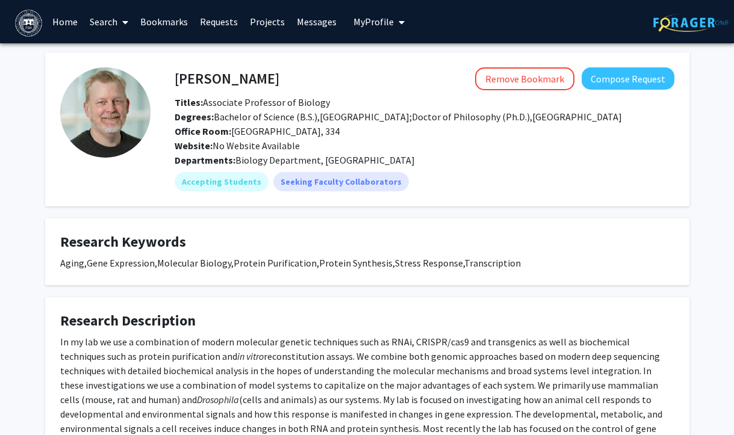 This screenshot has width=734, height=435. What do you see at coordinates (251, 357) in the screenshot?
I see `em: in vitro` at bounding box center [251, 357].